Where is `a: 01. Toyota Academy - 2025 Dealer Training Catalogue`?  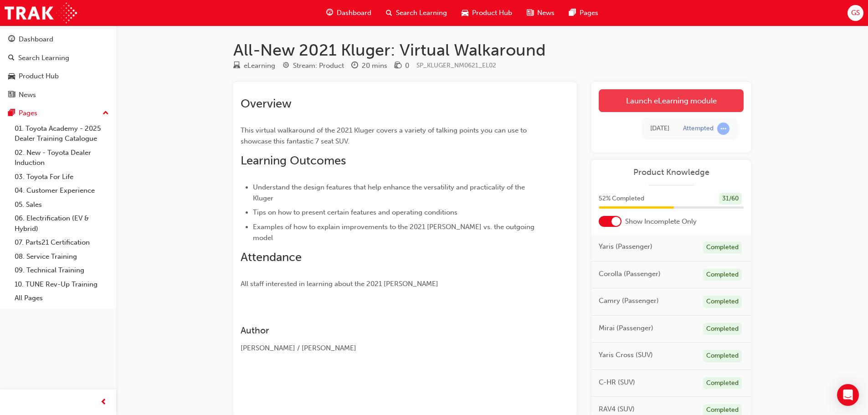 a: 01. Toyota Academy - 2025 Dealer Training Catalogue is located at coordinates (61, 134).